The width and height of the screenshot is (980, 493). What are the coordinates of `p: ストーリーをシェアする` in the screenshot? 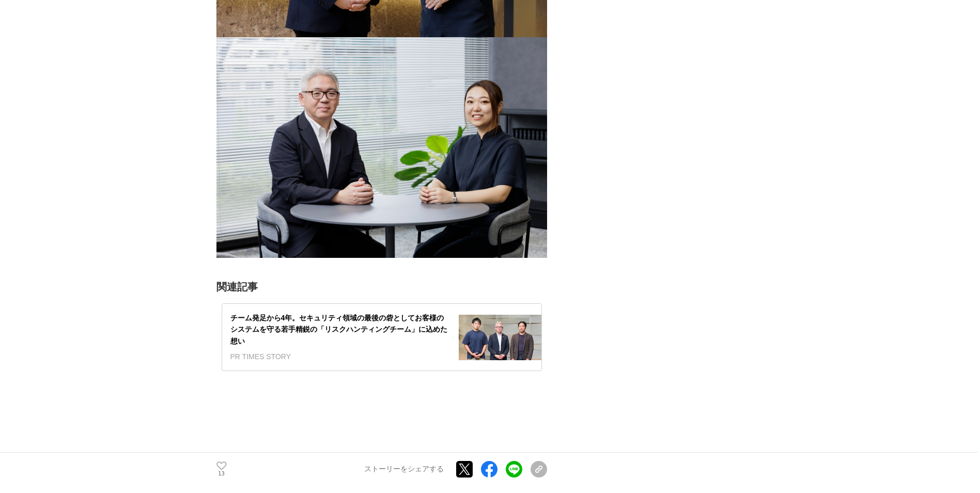 It's located at (404, 469).